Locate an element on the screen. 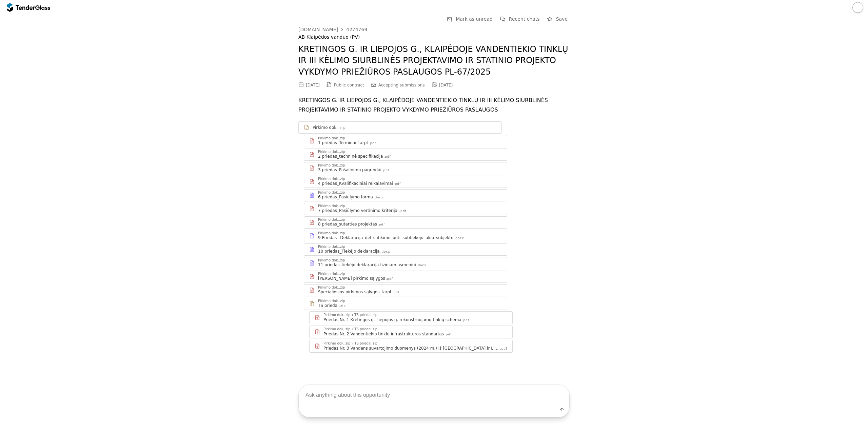 The width and height of the screenshot is (868, 431). div: AB Klaipėdos vanduo (PV) is located at coordinates (434, 37).